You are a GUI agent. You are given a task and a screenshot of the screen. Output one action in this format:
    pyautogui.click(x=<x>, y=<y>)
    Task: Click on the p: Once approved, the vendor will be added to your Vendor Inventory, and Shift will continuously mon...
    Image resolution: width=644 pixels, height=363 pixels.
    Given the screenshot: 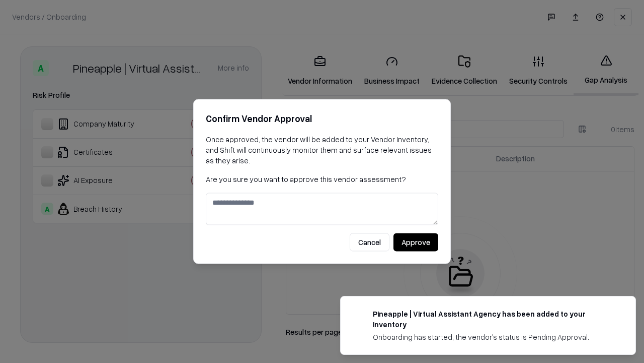 What is the action you would take?
    pyautogui.click(x=322, y=150)
    